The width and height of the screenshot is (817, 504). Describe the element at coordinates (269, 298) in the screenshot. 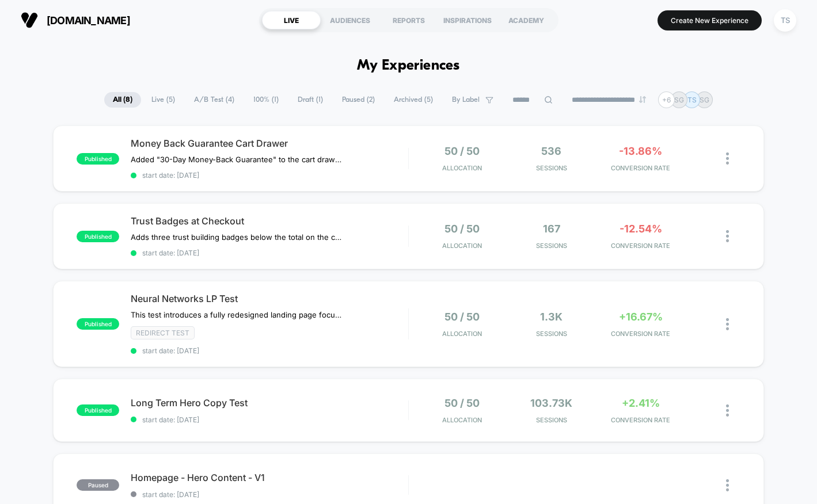

I see `span: Neural Networks LP Test` at that location.